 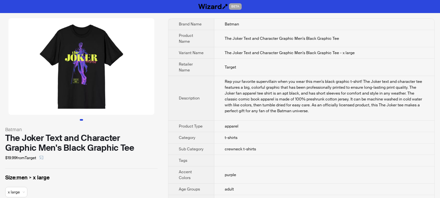 I want to click on span: Product Name, so click(x=186, y=38).